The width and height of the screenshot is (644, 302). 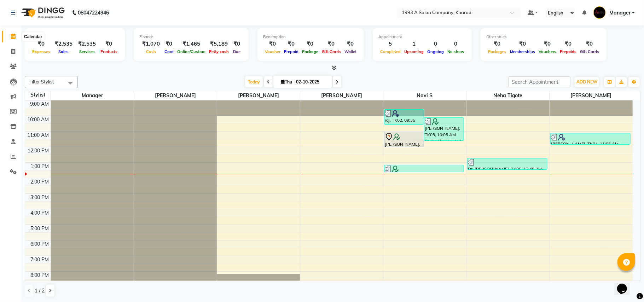 What do you see at coordinates (422, 37) in the screenshot?
I see `div: Appointment` at bounding box center [422, 37].